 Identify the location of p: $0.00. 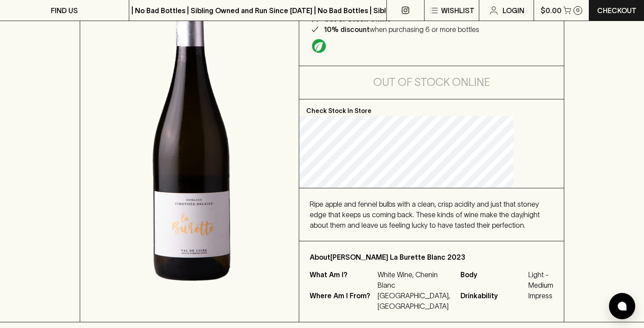
(551, 11).